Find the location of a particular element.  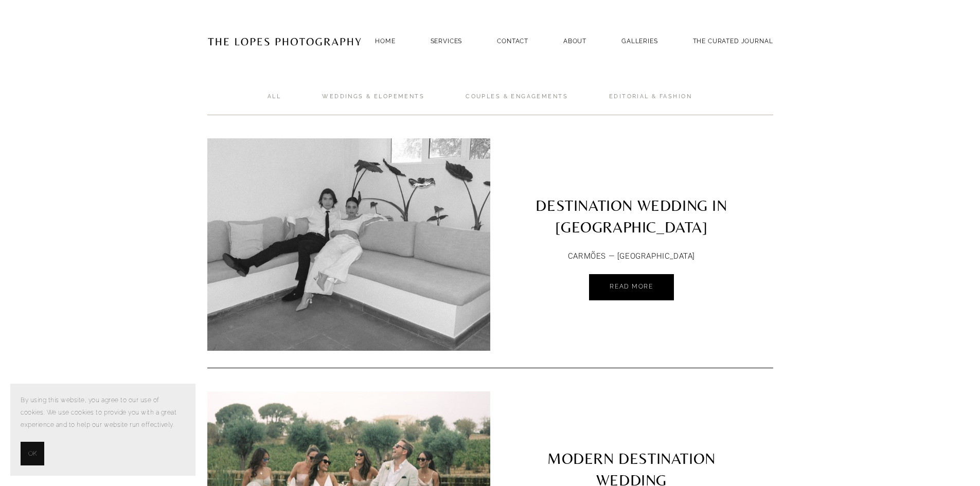

a: Editorial & Fashion is located at coordinates (650, 104).